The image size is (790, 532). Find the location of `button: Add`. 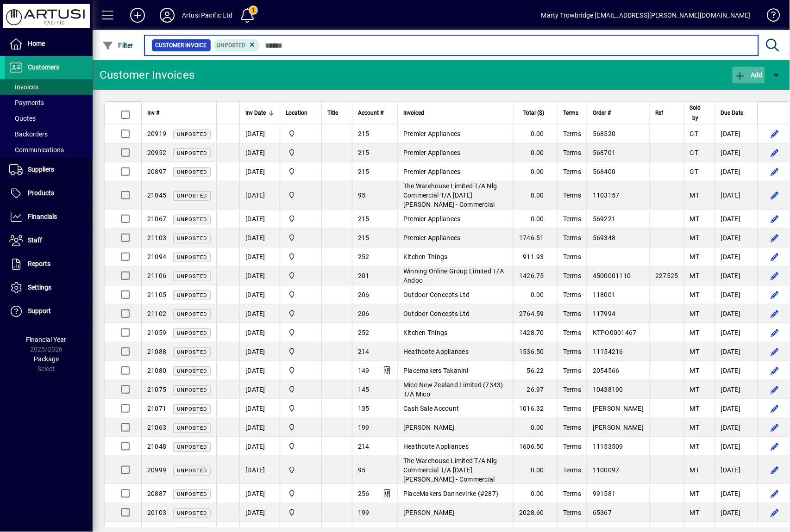

button: Add is located at coordinates (137, 15).